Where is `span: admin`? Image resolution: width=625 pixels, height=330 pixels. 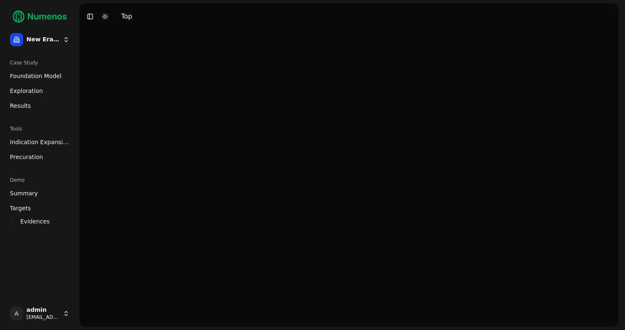 span: admin is located at coordinates (43, 310).